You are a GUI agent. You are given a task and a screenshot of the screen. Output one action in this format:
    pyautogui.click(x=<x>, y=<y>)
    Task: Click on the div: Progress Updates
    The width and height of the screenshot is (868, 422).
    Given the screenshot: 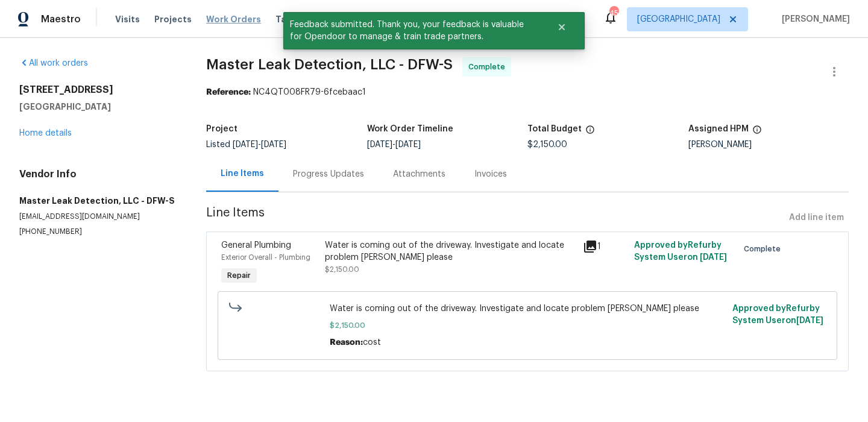 What is the action you would take?
    pyautogui.click(x=329, y=175)
    